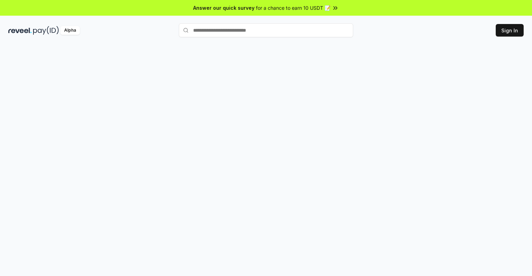 The image size is (532, 276). I want to click on button: Sign In, so click(509, 30).